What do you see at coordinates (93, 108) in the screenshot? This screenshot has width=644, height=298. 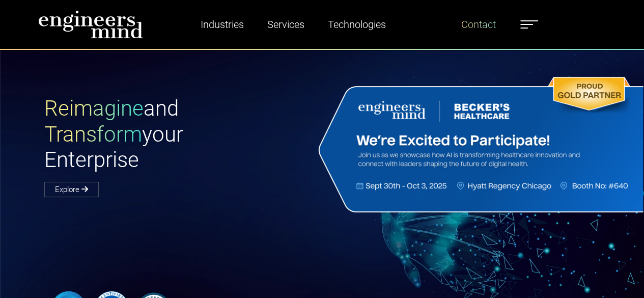 I see `span: Reimagine` at bounding box center [93, 108].